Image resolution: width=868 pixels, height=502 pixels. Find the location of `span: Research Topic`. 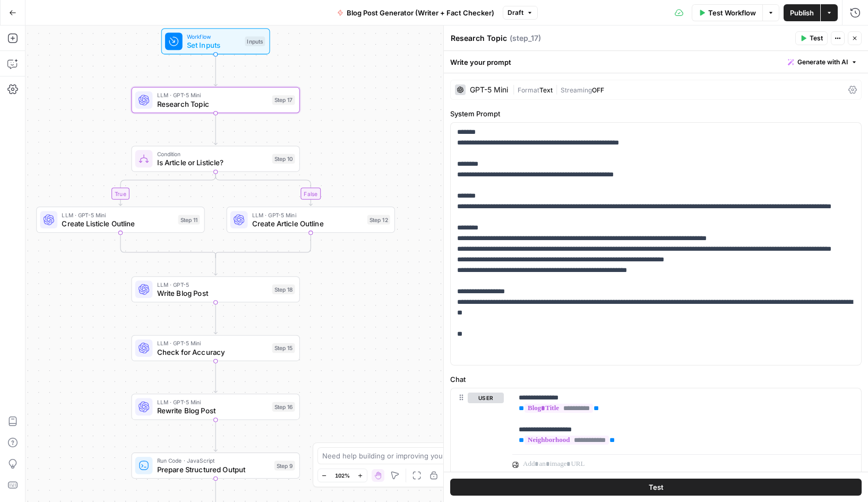

span: Research Topic is located at coordinates (212, 103).